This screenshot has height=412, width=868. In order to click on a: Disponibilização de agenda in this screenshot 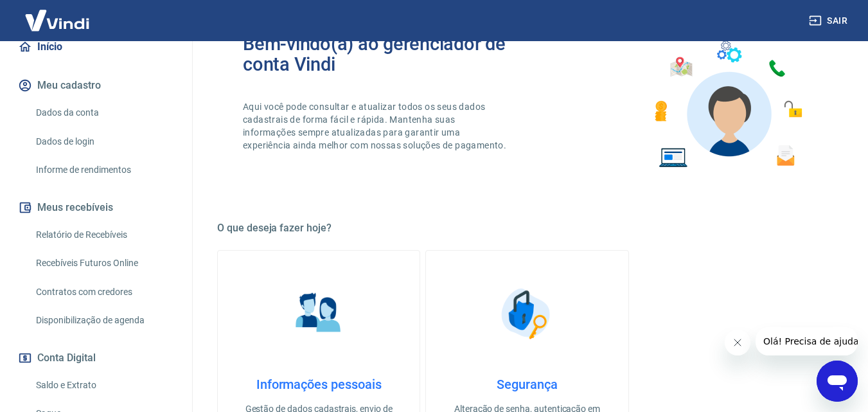, I will do `click(103, 320)`.